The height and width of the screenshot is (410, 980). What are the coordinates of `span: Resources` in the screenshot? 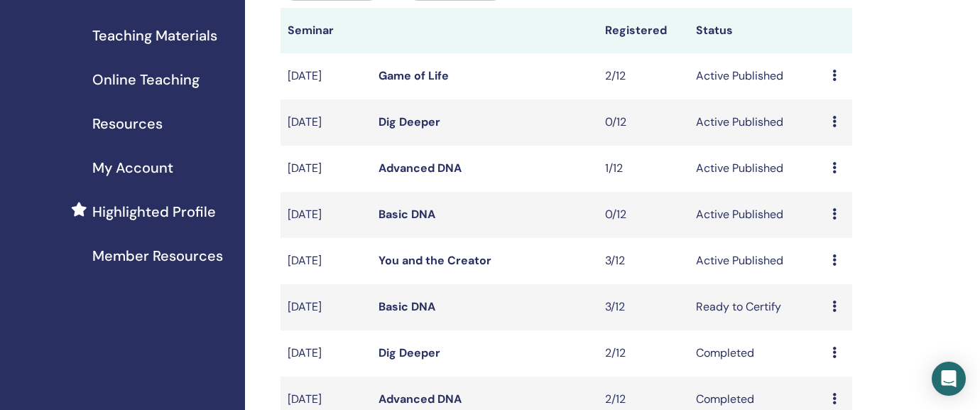 It's located at (127, 124).